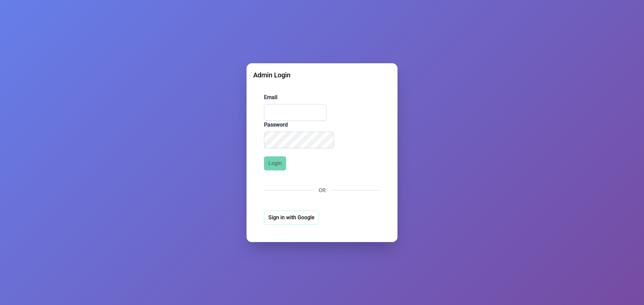 The image size is (644, 305). I want to click on label: Password, so click(322, 125).